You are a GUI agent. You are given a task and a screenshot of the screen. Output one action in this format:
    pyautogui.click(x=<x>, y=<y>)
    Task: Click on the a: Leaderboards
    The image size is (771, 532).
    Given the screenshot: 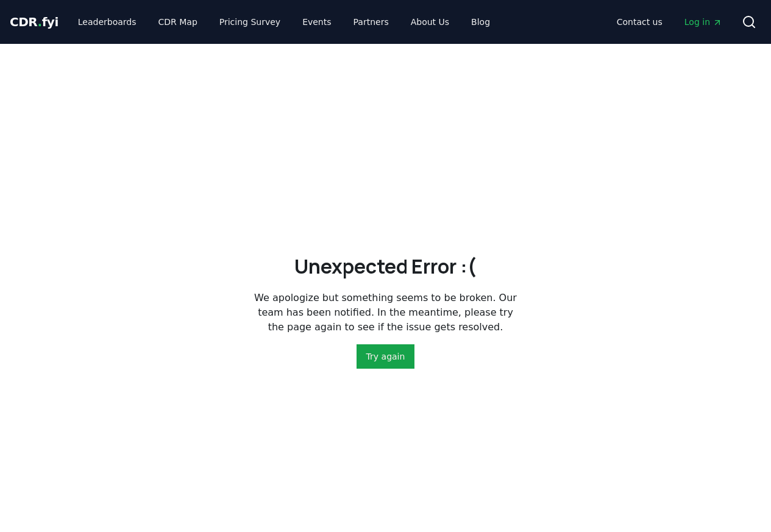 What is the action you would take?
    pyautogui.click(x=107, y=22)
    